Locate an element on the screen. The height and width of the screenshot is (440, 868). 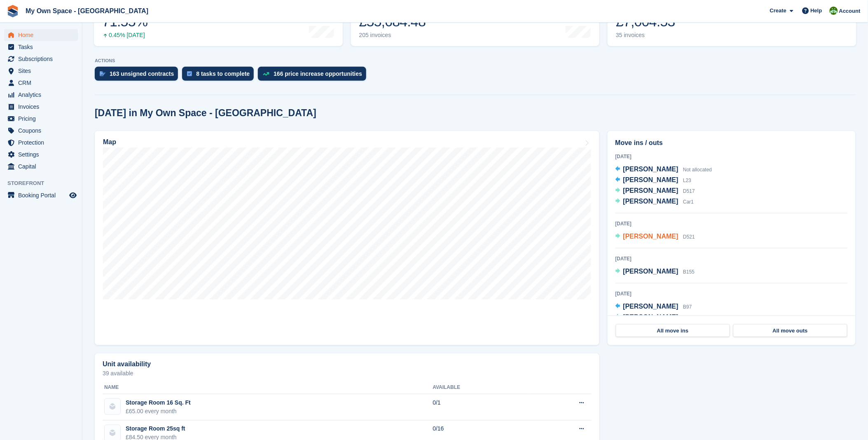
div: 205 invoices is located at coordinates (393, 35).